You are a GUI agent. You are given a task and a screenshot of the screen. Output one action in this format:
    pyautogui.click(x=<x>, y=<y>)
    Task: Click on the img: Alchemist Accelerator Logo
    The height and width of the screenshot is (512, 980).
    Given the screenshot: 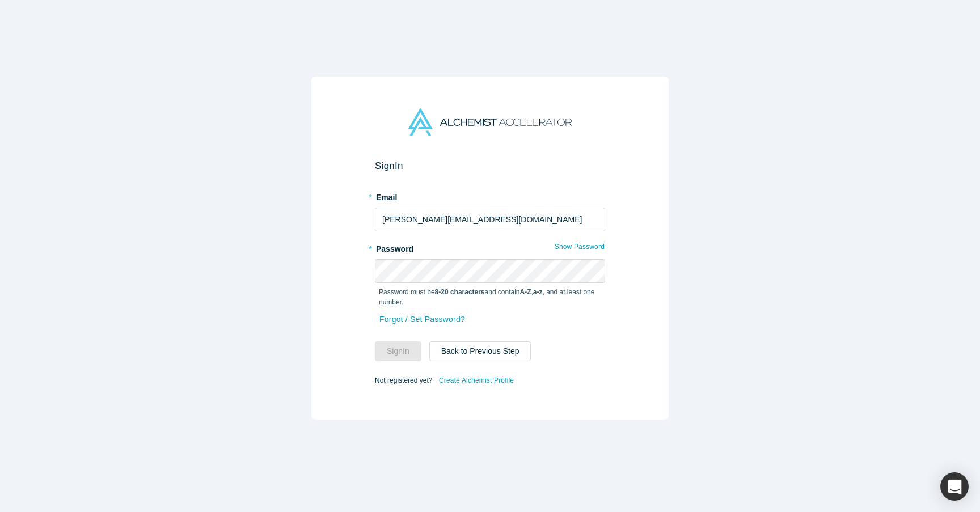 What is the action you would take?
    pyautogui.click(x=490, y=122)
    